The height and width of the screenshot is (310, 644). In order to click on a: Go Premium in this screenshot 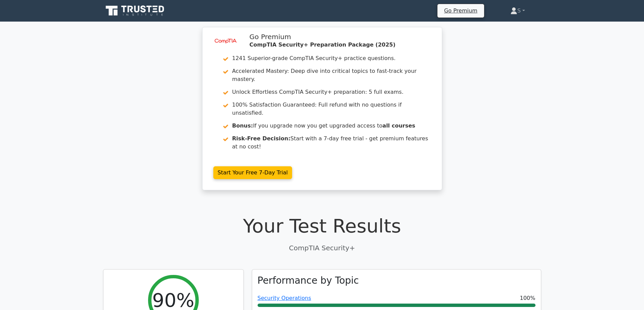, I will do `click(461, 10)`.